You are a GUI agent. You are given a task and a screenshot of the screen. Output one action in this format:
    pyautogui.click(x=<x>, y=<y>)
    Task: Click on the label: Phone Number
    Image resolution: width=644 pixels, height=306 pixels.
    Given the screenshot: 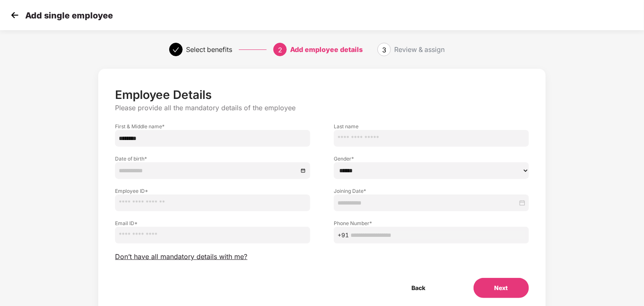 What is the action you would take?
    pyautogui.click(x=431, y=223)
    